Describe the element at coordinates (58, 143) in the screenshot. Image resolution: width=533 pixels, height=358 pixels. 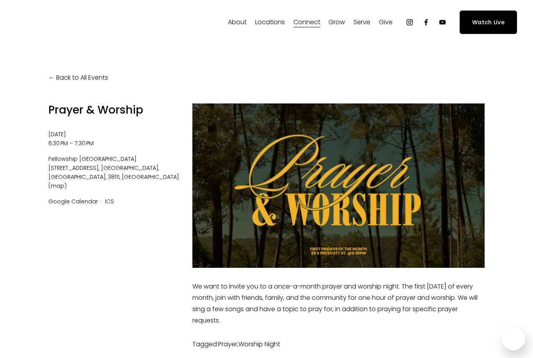
I see `time: 6:30 PM` at that location.